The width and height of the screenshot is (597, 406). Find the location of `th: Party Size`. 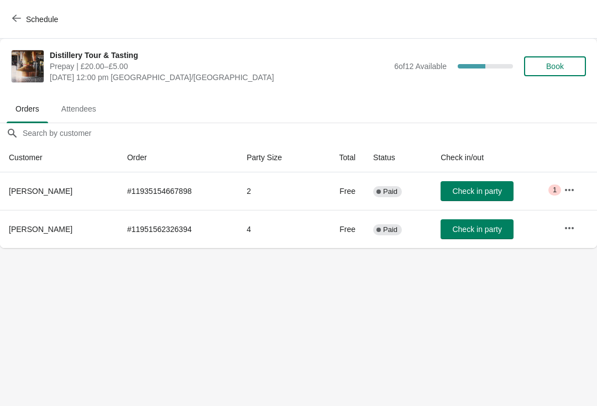

th: Party Size is located at coordinates (276, 157).